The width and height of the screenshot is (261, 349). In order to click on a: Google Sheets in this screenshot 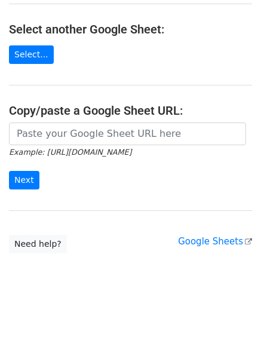, I will do `click(215, 242)`.